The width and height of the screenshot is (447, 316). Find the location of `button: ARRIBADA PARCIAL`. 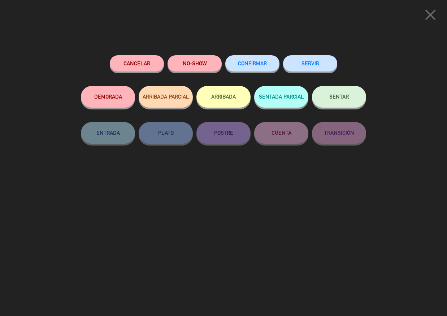

button: ARRIBADA PARCIAL is located at coordinates (166, 97).